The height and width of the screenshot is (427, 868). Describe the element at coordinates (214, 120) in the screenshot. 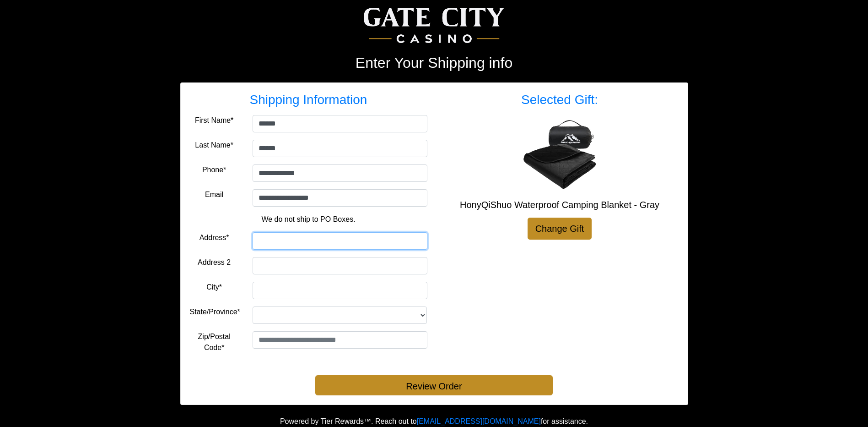

I see `label: First Name*` at that location.